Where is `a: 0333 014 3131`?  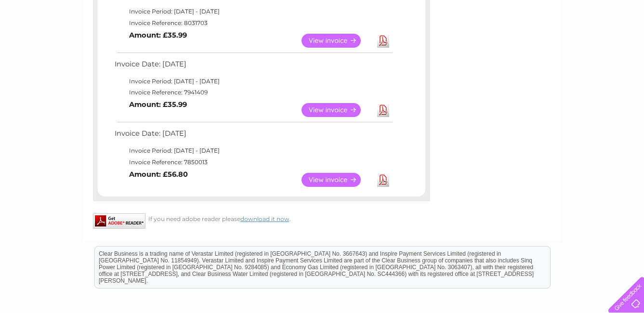 a: 0333 014 3131 is located at coordinates (495, 11).